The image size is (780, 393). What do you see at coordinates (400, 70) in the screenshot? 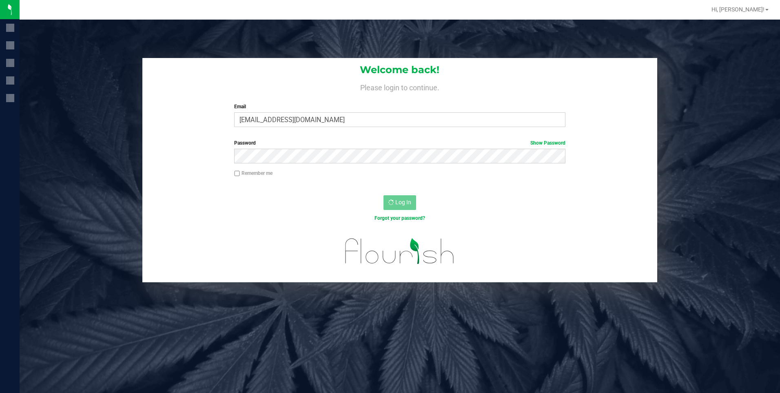
I see `h1: Welcome back!` at bounding box center [400, 70].